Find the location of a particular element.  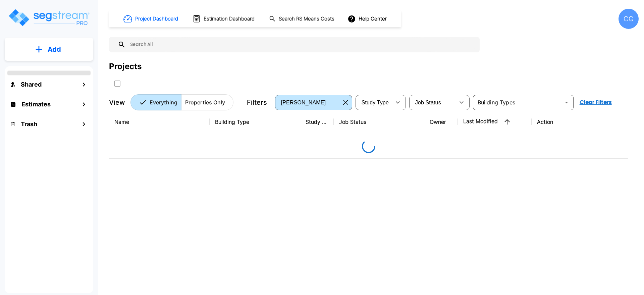

div: Platform is located at coordinates (182, 103).